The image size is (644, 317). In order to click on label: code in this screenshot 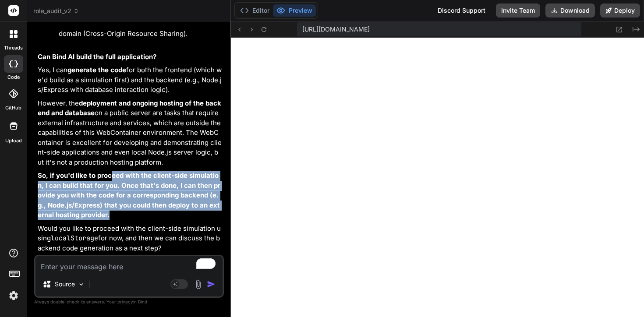, I will do `click(13, 77)`.